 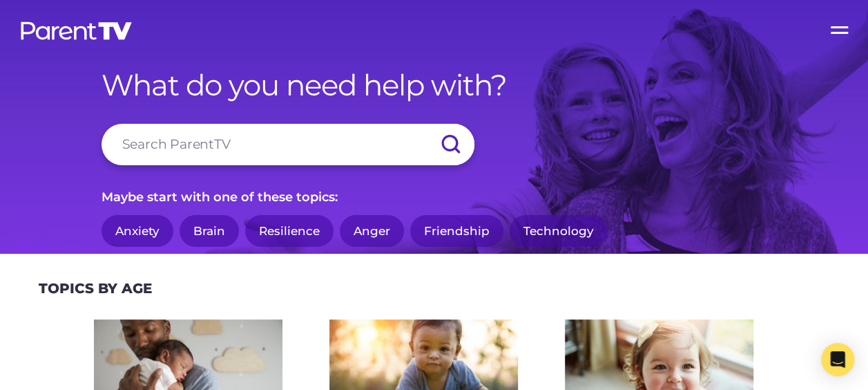 What do you see at coordinates (434, 85) in the screenshot?
I see `h1: What do you need help with?` at bounding box center [434, 85].